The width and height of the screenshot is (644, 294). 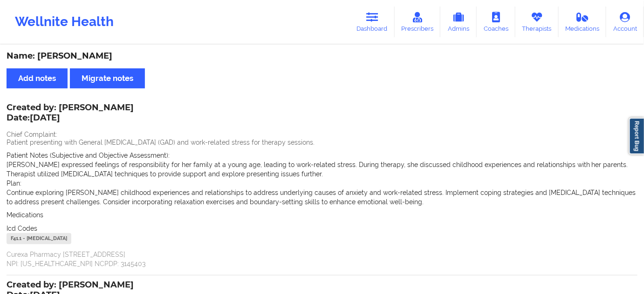 I want to click on span: Icd Codes, so click(x=22, y=228).